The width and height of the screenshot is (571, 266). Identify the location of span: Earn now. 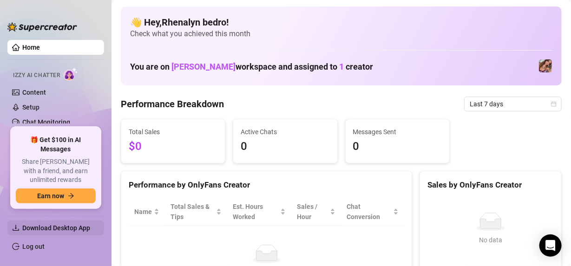
(51, 196).